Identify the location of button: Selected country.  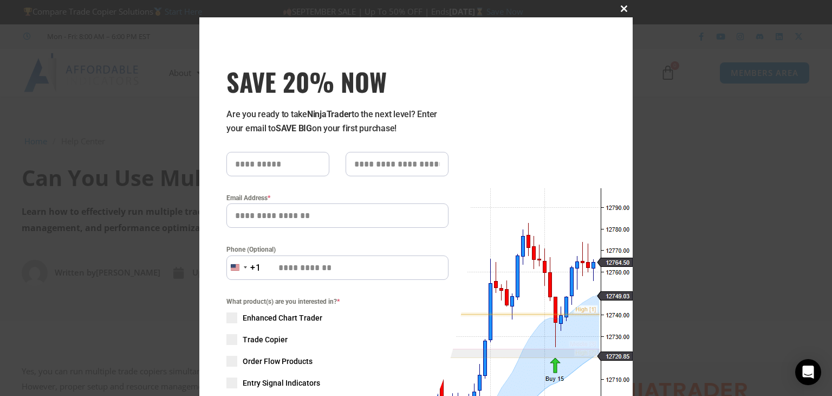
(244, 267).